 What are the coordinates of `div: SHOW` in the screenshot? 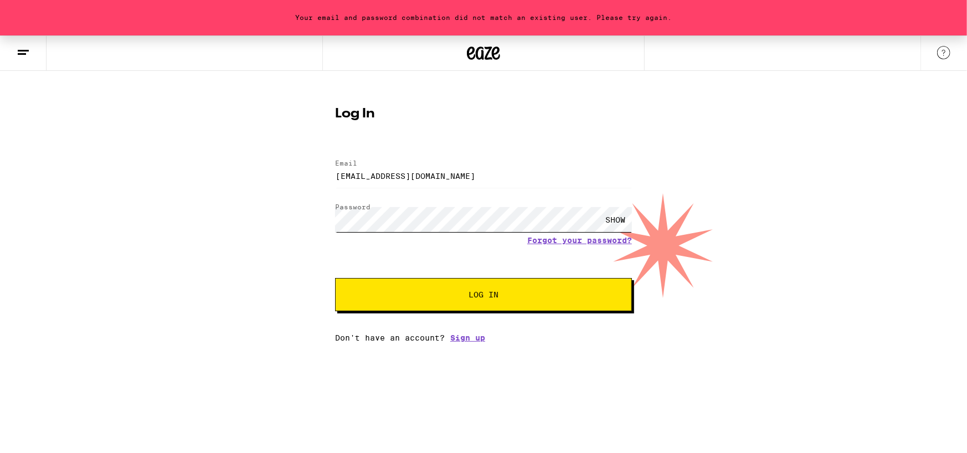 It's located at (615, 219).